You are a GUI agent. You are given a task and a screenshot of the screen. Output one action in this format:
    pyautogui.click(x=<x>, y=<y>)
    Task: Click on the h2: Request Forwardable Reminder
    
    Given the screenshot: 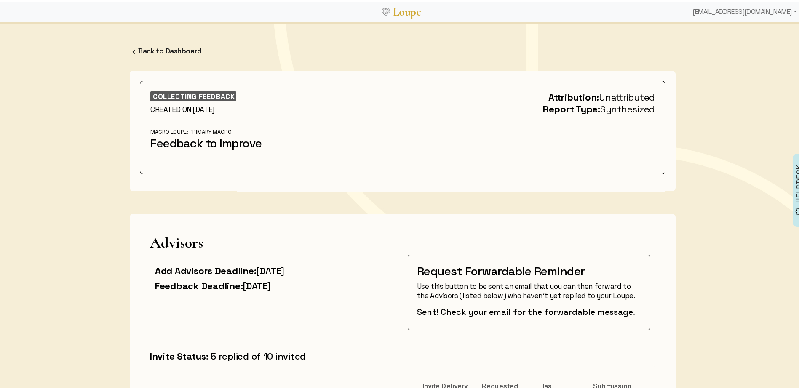 What is the action you would take?
    pyautogui.click(x=529, y=270)
    